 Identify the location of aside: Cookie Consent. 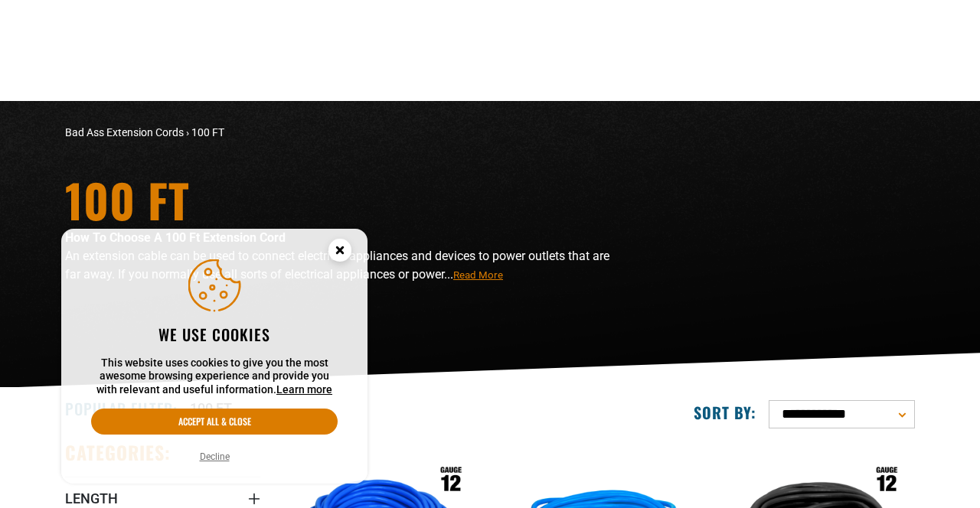
(214, 357).